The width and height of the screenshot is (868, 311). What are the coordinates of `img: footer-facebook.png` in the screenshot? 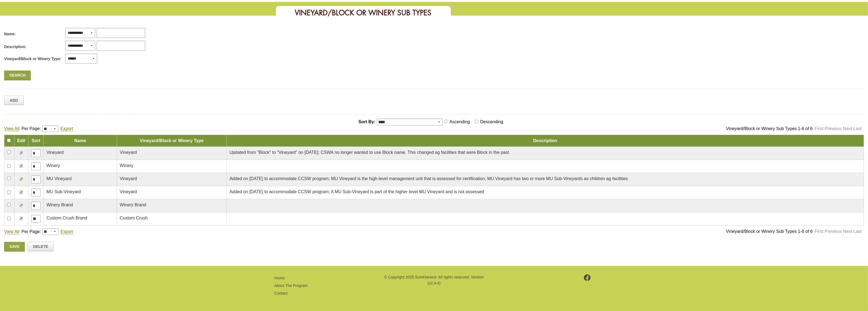 It's located at (587, 277).